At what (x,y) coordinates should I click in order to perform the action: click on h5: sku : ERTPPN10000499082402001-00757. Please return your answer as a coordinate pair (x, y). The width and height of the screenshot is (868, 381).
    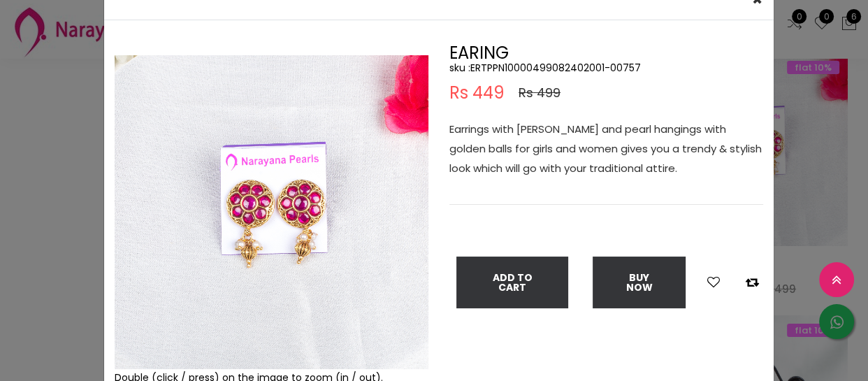
    Looking at the image, I should click on (606, 68).